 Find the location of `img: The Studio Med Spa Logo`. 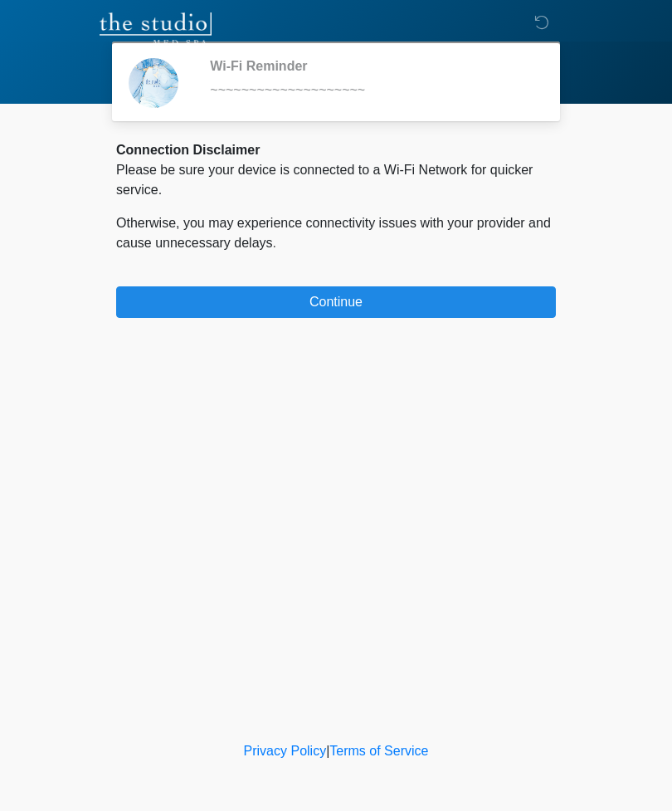

img: The Studio Med Spa Logo is located at coordinates (155, 29).